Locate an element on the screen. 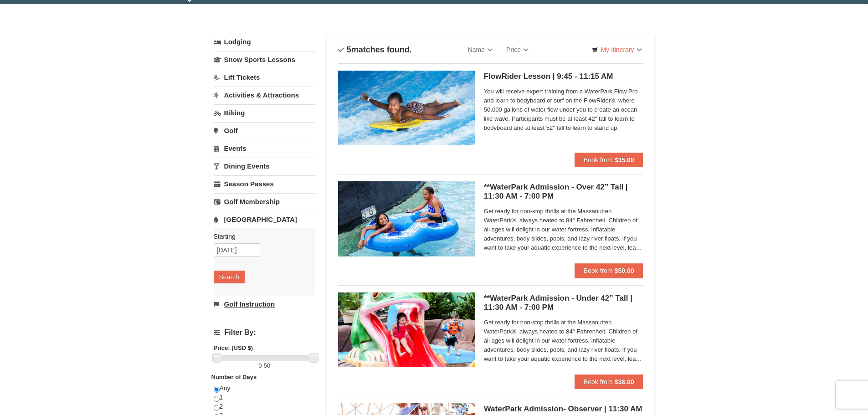  h5: **WaterPark Admission - Over 42” Tall | 11:30 AM - 7:00 PM is located at coordinates (564, 192).